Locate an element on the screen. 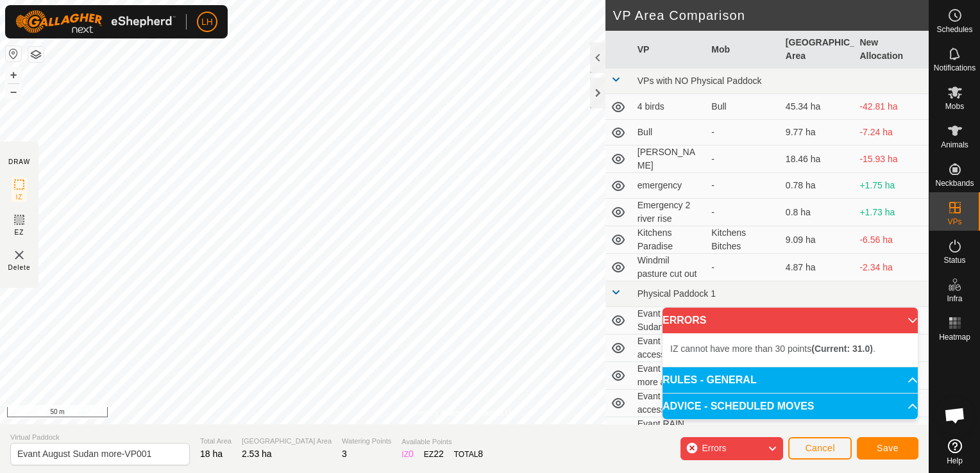 The image size is (980, 473). span: IZ cannot have more than 30 points . is located at coordinates (773, 349).